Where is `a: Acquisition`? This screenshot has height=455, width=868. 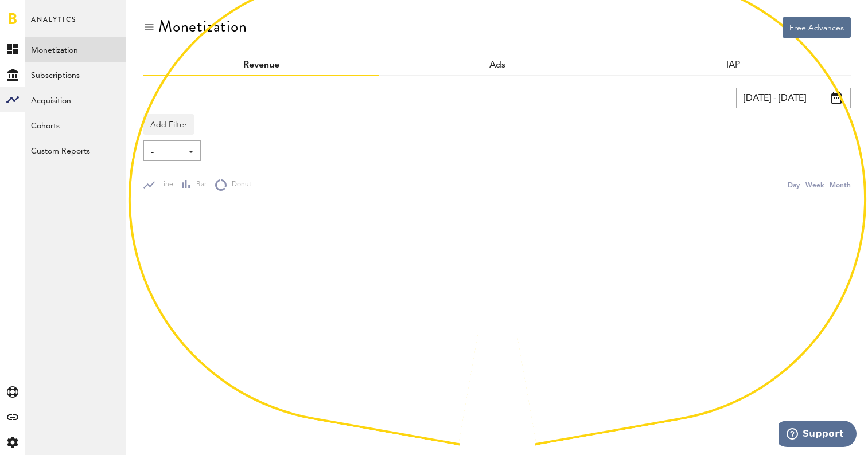
a: Acquisition is located at coordinates (76, 100).